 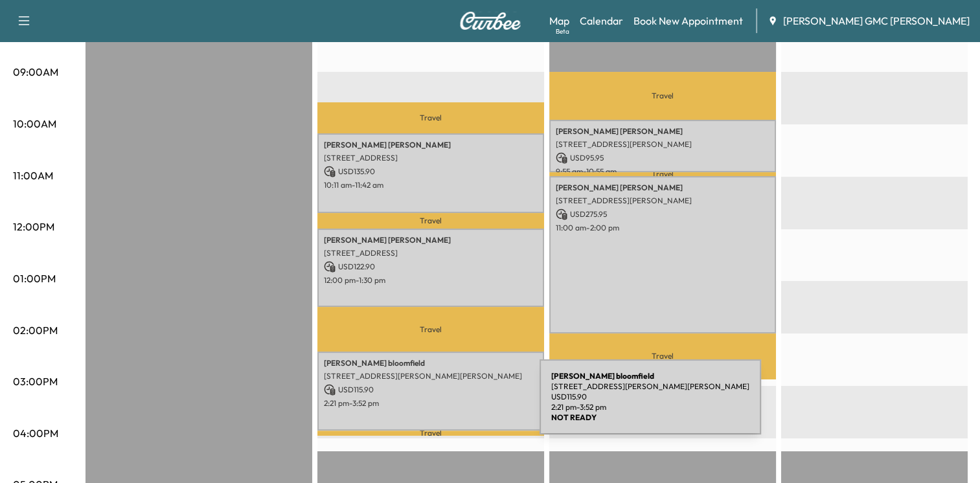 What do you see at coordinates (431, 185) in the screenshot?
I see `p: 10:11 am - 11:42 am` at bounding box center [431, 185].